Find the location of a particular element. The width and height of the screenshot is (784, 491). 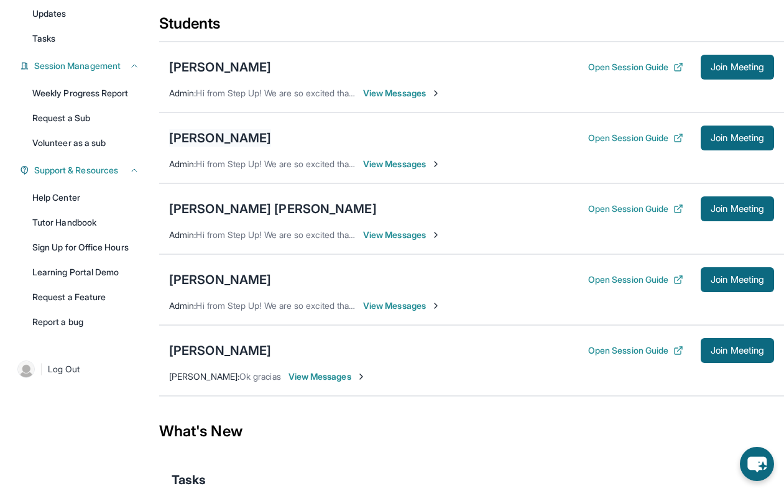

span: Log Out is located at coordinates (64, 369).